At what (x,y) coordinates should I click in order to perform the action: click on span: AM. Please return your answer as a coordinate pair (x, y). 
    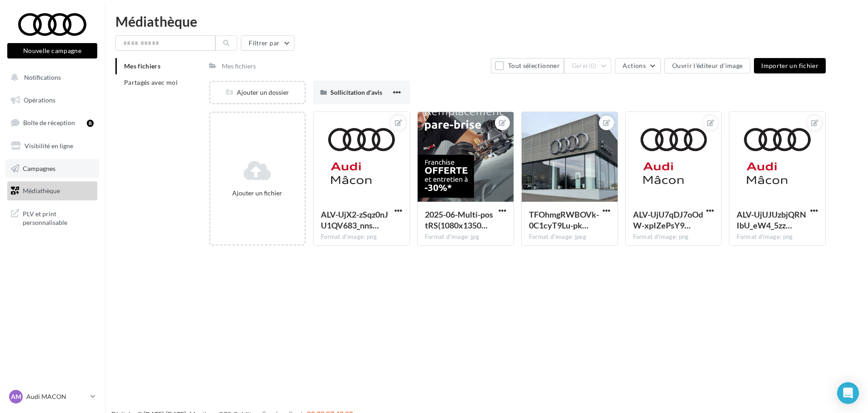
    Looking at the image, I should click on (16, 397).